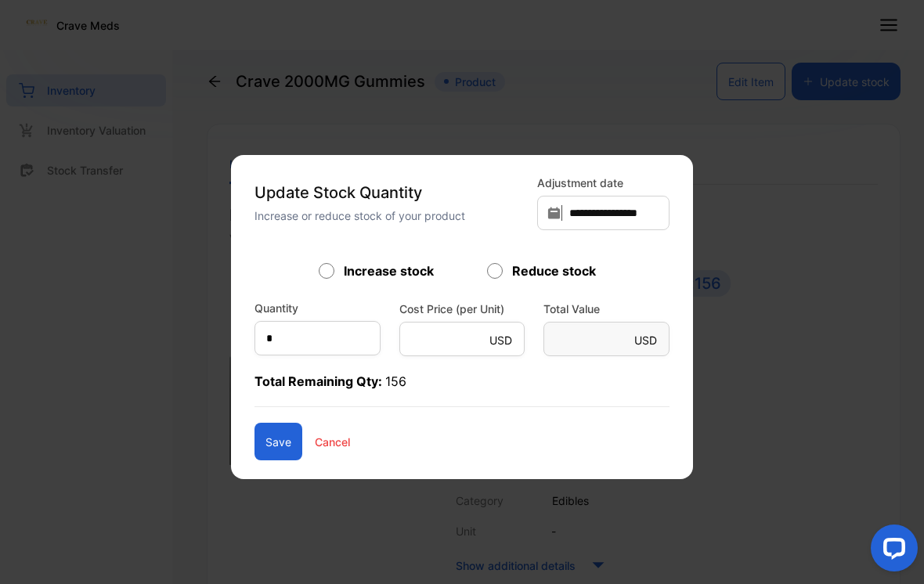 This screenshot has width=924, height=584. Describe the element at coordinates (388, 271) in the screenshot. I see `label: Increase stock` at that location.